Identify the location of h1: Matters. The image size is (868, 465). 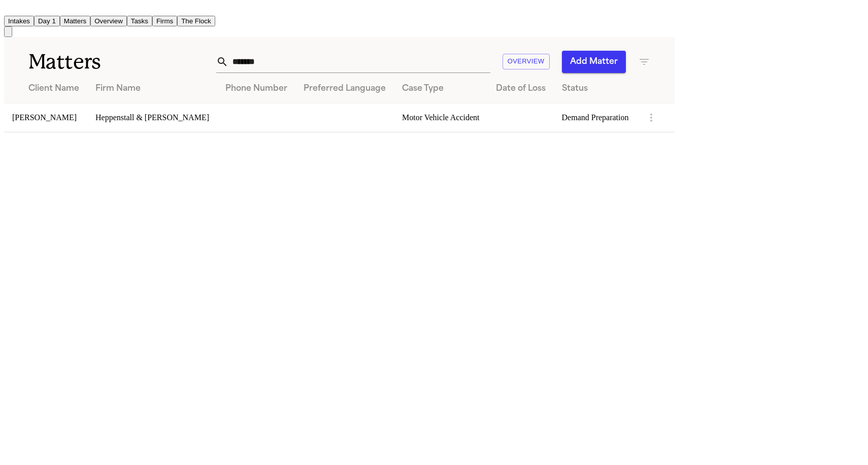
(113, 62).